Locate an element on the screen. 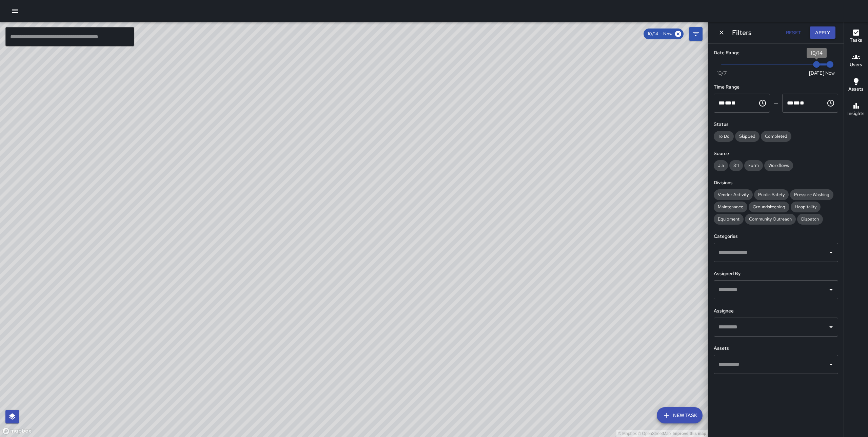  button: New Task is located at coordinates (680, 415).